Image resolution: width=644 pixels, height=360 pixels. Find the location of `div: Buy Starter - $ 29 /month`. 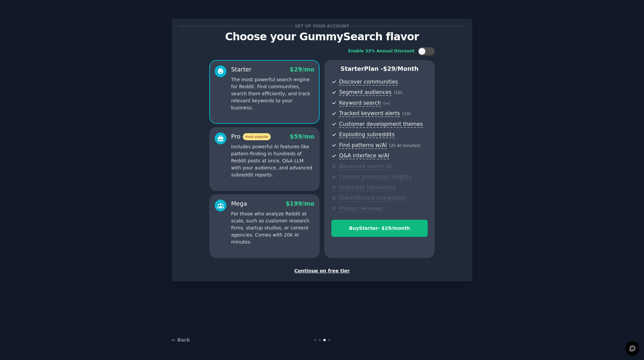

div: Buy Starter - $ 29 /month is located at coordinates (379, 228).